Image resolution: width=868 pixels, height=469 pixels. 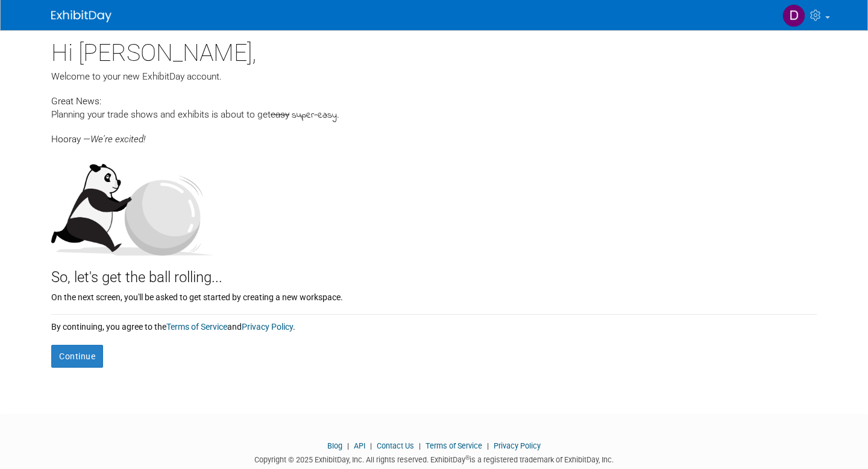 What do you see at coordinates (133, 204) in the screenshot?
I see `img: Let's get the ball rolling` at bounding box center [133, 204].